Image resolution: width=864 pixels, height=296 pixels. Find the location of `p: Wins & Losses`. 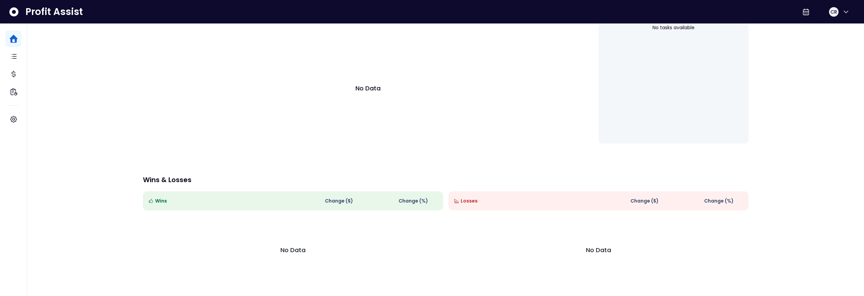

p: Wins & Losses is located at coordinates (446, 180).